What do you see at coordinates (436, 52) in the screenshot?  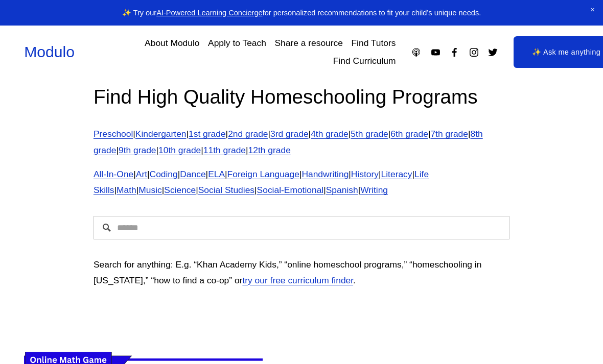 I see `a: YouTube` at bounding box center [436, 52].